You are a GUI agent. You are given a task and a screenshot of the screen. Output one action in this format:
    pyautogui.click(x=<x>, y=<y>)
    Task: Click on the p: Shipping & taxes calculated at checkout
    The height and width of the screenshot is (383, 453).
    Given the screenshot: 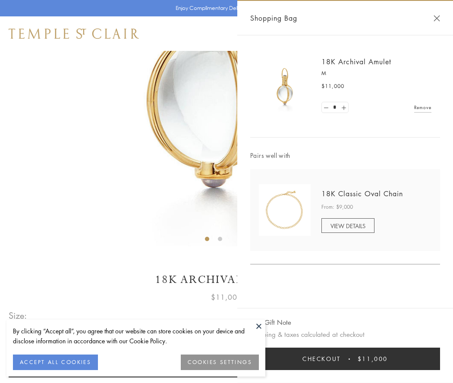 What is the action you would take?
    pyautogui.click(x=345, y=334)
    